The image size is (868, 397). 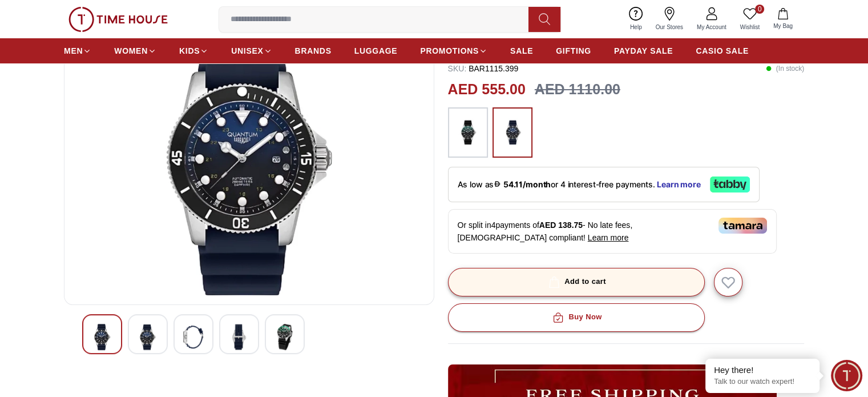 I want to click on a: BRANDS, so click(x=313, y=51).